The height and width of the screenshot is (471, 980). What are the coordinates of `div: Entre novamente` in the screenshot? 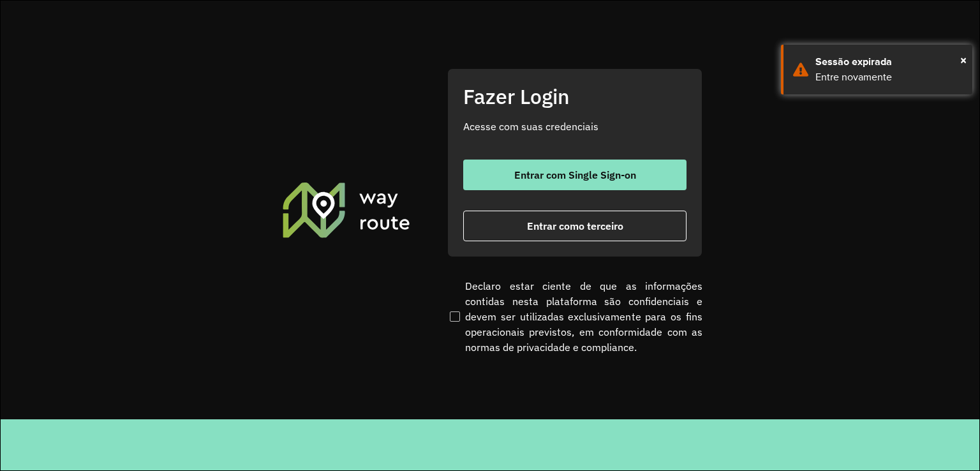 It's located at (888, 77).